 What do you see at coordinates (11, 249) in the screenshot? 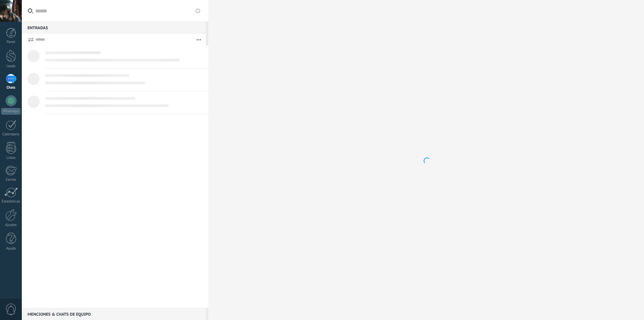
I see `div: Ayuda` at bounding box center [11, 249].